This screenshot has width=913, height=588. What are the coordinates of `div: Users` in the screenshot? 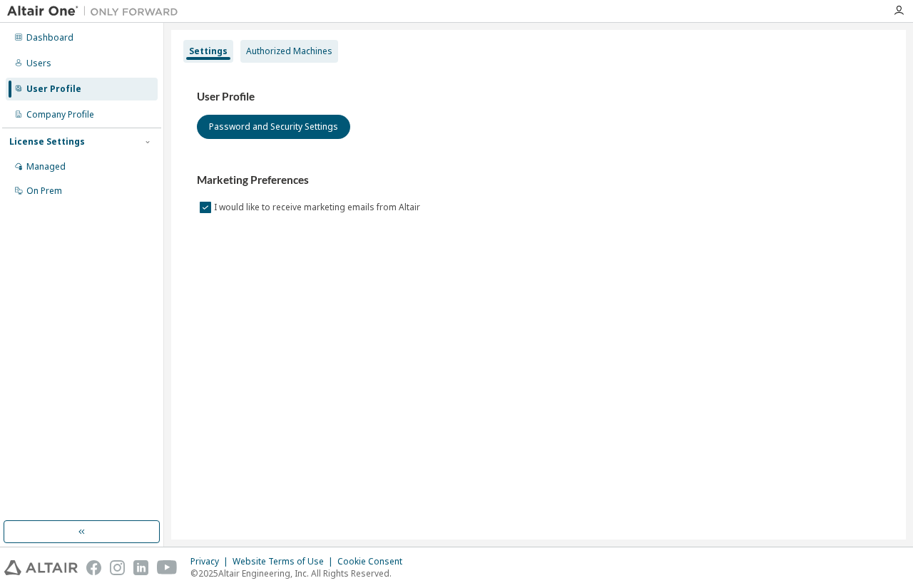 It's located at (38, 64).